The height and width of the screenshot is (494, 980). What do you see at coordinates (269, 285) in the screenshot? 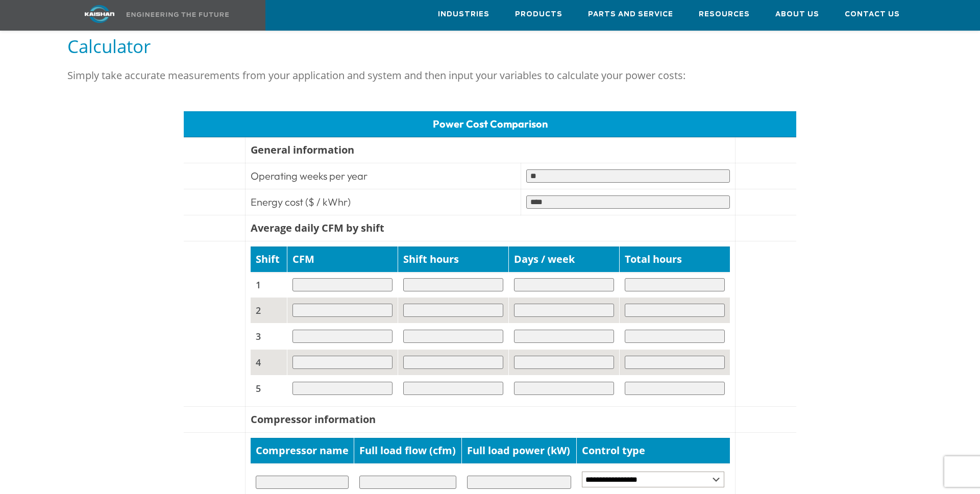
I see `td: 1` at bounding box center [269, 285].